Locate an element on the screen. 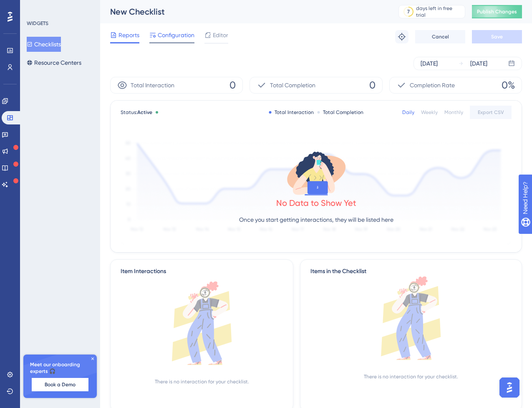 The height and width of the screenshot is (408, 532). div: Monthly is located at coordinates (454, 112).